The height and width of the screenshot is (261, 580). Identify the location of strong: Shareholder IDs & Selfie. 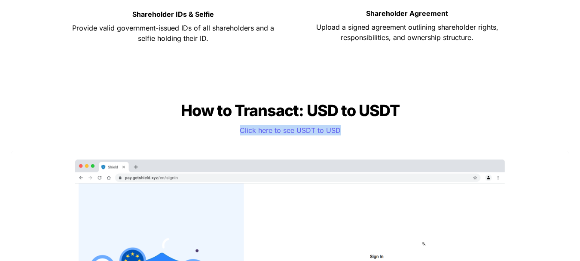
(173, 14).